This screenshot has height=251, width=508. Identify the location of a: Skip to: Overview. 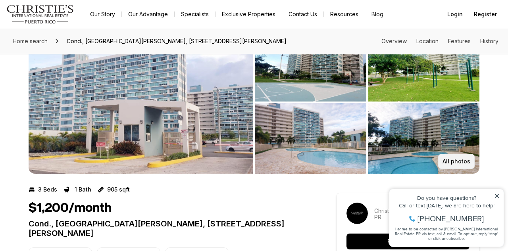
(394, 41).